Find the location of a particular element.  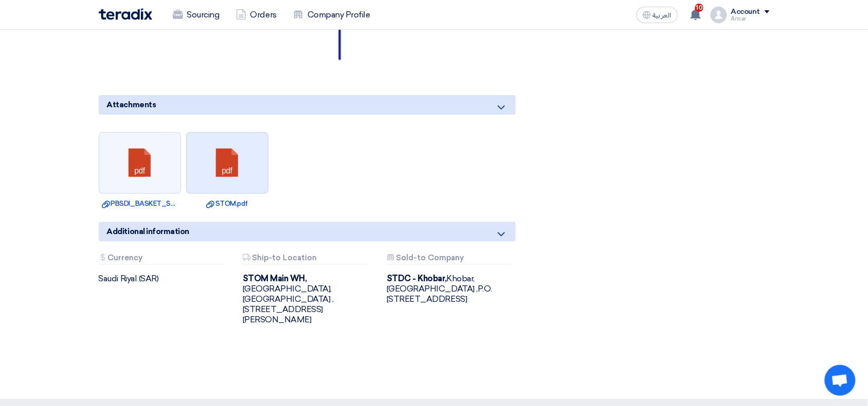

div: Ansar is located at coordinates (750, 18).